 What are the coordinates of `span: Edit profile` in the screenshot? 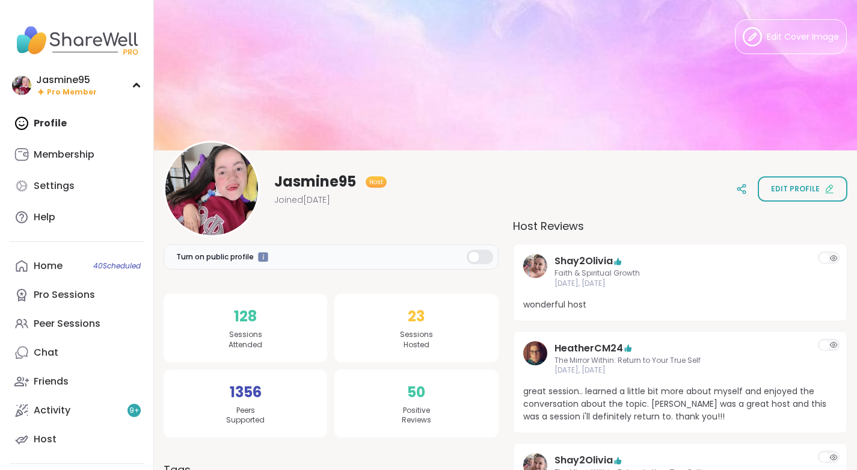 It's located at (795, 189).